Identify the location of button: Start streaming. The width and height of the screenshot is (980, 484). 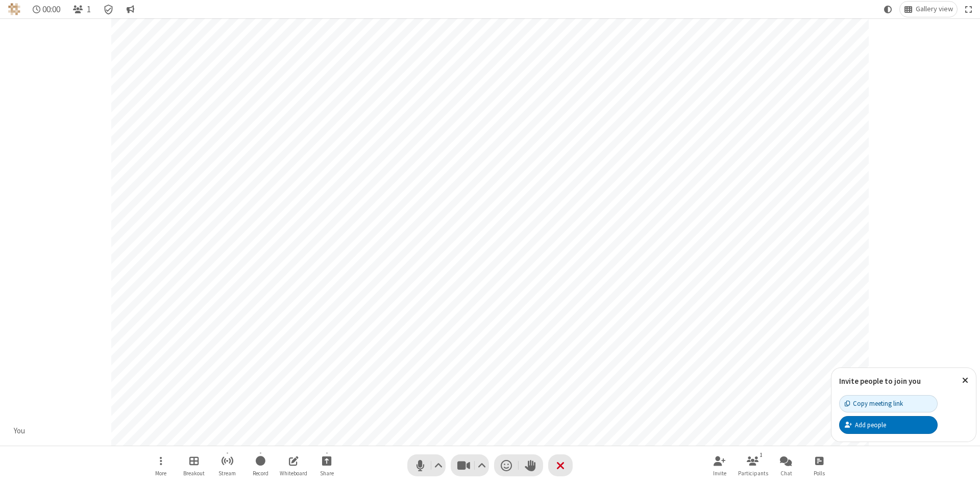
(227, 465).